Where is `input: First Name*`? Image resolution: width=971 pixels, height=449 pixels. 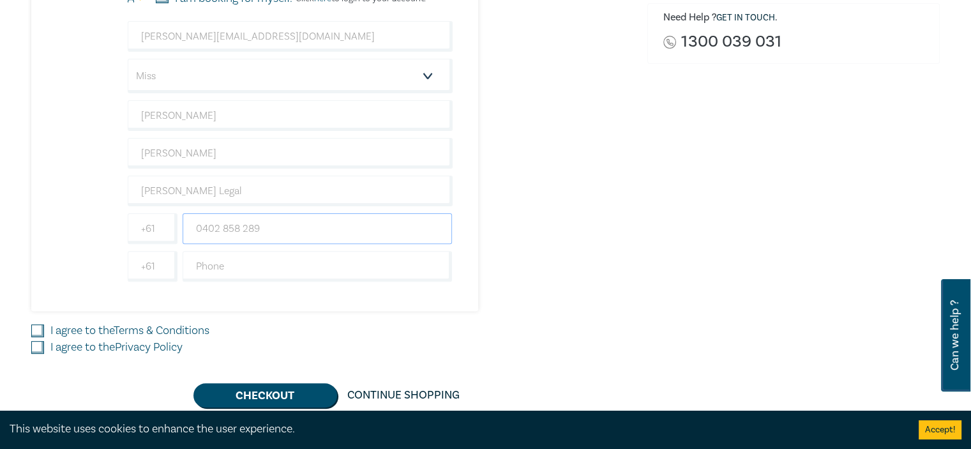
input: First Name* is located at coordinates (290, 116).